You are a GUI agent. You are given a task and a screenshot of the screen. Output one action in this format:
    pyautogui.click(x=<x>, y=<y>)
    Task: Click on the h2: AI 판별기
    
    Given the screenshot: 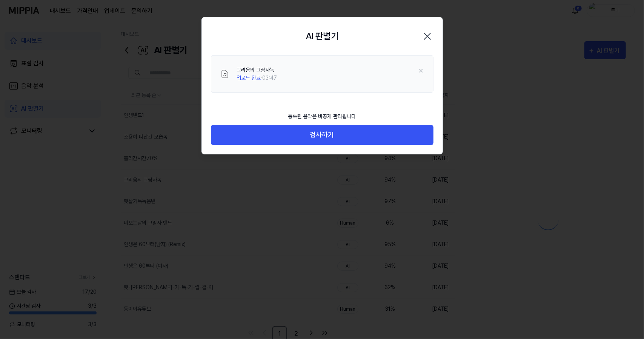 What is the action you would take?
    pyautogui.click(x=322, y=36)
    